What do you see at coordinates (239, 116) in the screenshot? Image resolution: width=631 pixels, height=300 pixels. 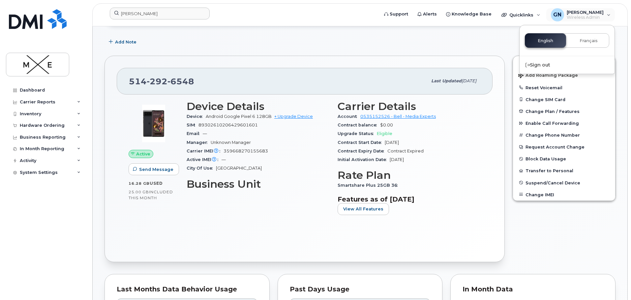 I see `span: Android Google Pixel 6 128GB` at bounding box center [239, 116].